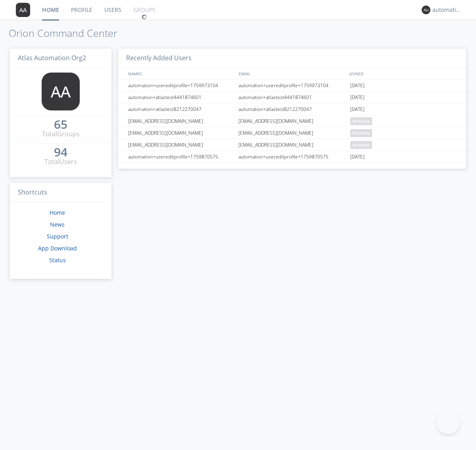 This screenshot has width=476, height=450. Describe the element at coordinates (58, 236) in the screenshot. I see `a: Support` at that location.